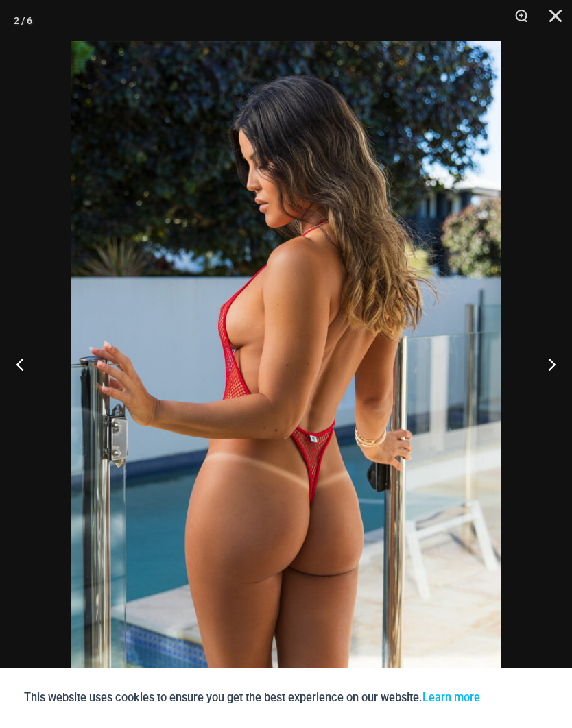 This screenshot has height=728, width=572. I want to click on p: This website uses cookies to ensure you get the best experience on our website., so click(252, 697).